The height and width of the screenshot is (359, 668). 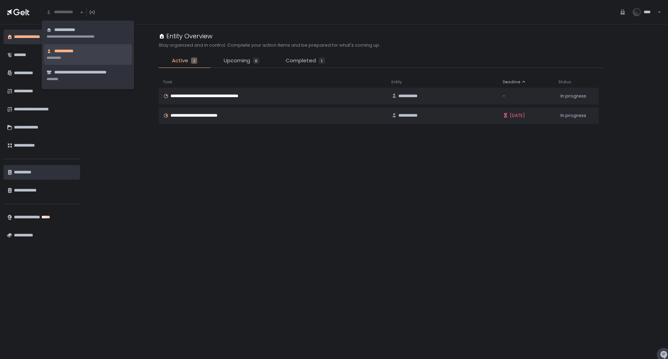 I want to click on span: Active, so click(x=180, y=61).